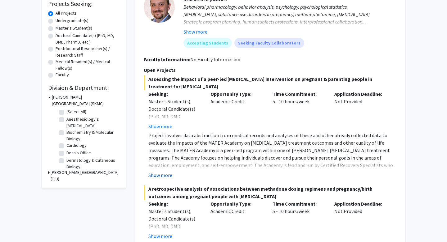  What do you see at coordinates (269, 43) in the screenshot?
I see `mat-chip: Seeking Faculty Collaborators` at bounding box center [269, 43].